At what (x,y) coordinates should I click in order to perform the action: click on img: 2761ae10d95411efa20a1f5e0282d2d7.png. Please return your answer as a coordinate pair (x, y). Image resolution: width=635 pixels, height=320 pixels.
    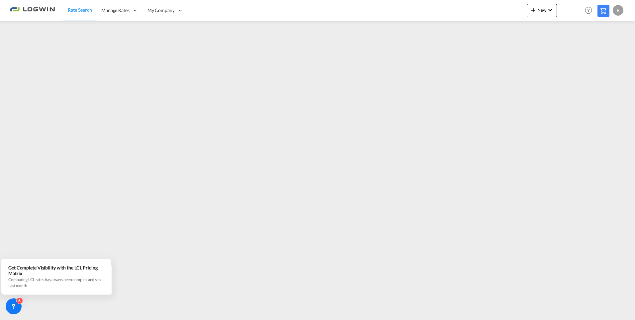
    Looking at the image, I should click on (32, 10).